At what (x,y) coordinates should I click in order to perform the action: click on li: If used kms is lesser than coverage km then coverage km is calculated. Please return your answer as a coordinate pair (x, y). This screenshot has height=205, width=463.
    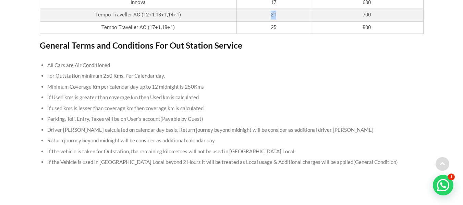
    Looking at the image, I should click on (231, 109).